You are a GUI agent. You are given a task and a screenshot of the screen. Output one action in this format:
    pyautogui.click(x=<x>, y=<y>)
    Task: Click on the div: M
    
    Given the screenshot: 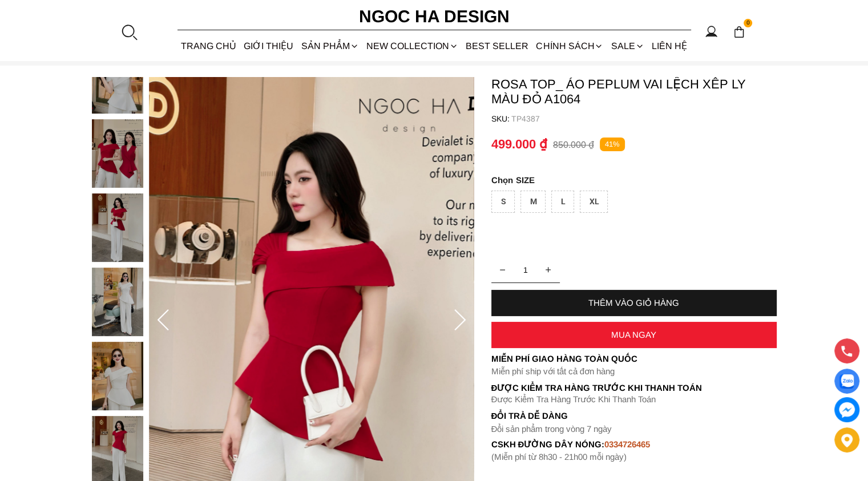 What is the action you would take?
    pyautogui.click(x=533, y=202)
    